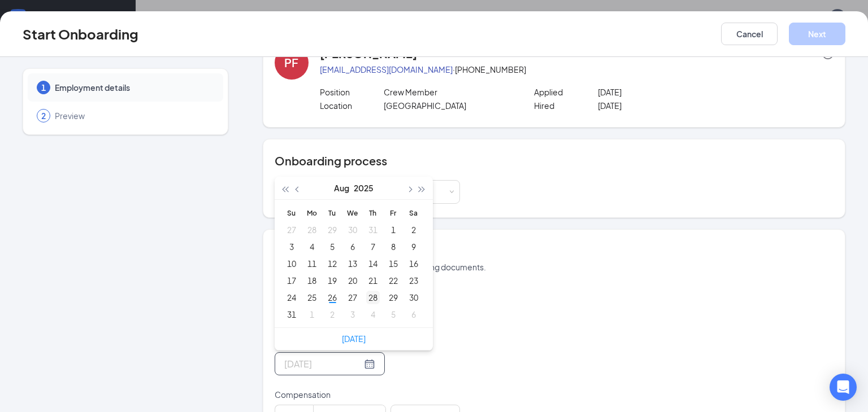  What do you see at coordinates (312, 264) in the screenshot?
I see `div: 11` at bounding box center [312, 264].